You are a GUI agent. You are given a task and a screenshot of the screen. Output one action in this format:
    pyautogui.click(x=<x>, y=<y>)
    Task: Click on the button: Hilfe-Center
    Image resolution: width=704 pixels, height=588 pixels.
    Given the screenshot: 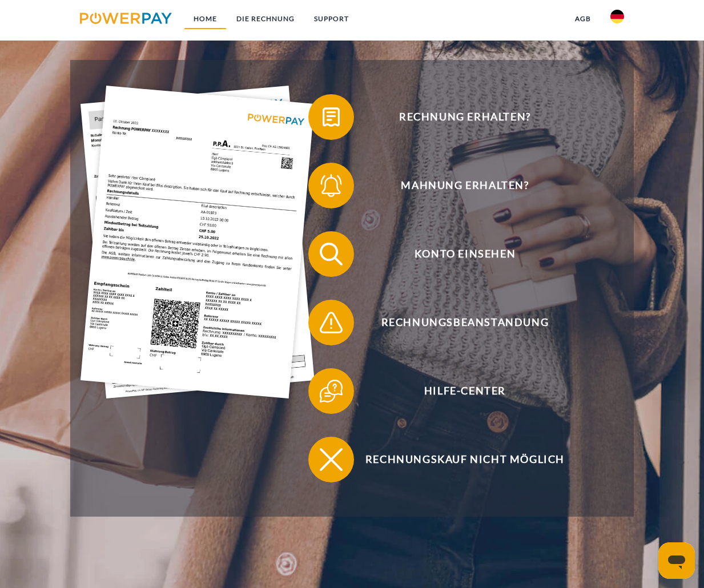 What is the action you would take?
    pyautogui.click(x=457, y=391)
    